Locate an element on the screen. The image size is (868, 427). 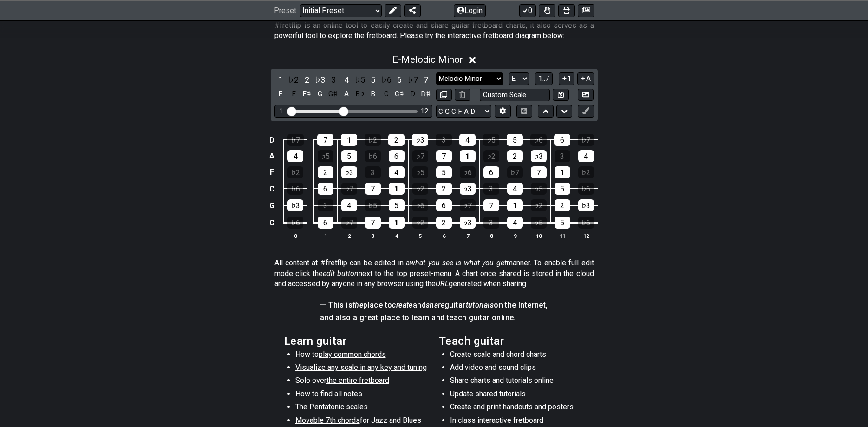
div: Visible fret range is located at coordinates (353, 111).